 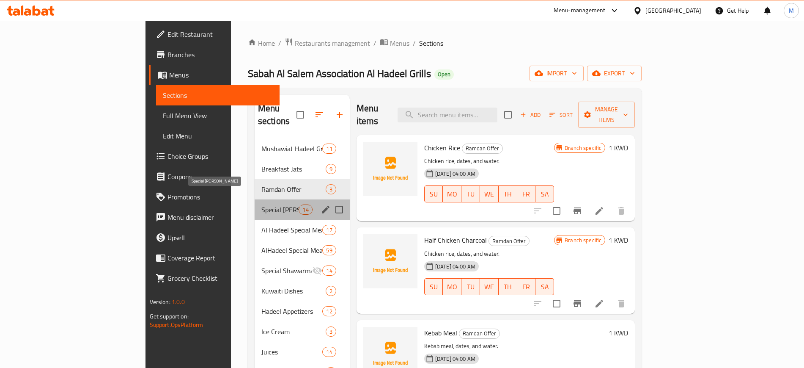 What do you see at coordinates (292, 250) in the screenshot?
I see `div: AlHadeel Special Meals And Sandwiches` at bounding box center [292, 250].